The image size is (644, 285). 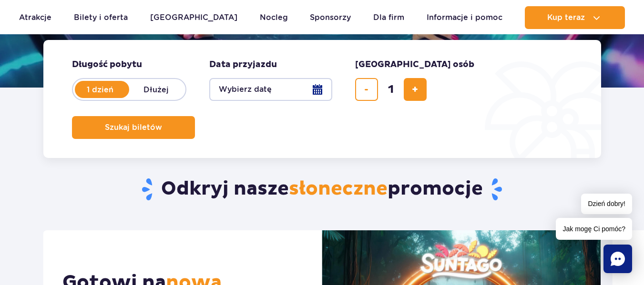 I want to click on a: Bilety i oferta, so click(x=100, y=18).